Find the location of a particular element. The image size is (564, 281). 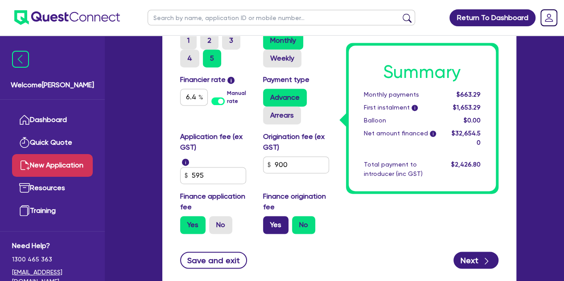

label: Monthly is located at coordinates (283, 41).